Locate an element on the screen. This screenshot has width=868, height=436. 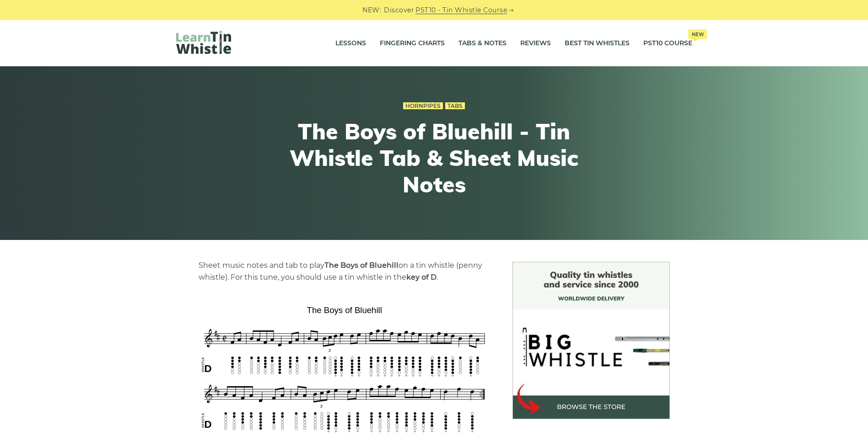
p: Sheet music notes and tab to play on a tin whistle (penny whistle). For this tune, you should use... is located at coordinates (344, 272).